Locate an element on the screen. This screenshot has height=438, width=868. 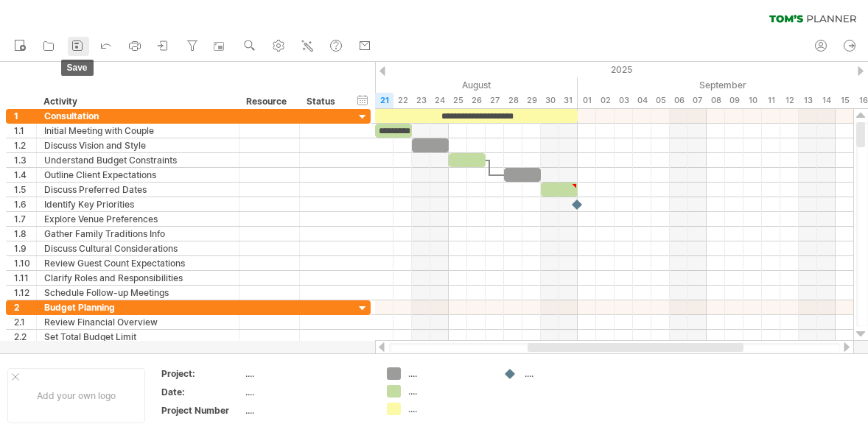
div: 1.4 is located at coordinates (25, 174).